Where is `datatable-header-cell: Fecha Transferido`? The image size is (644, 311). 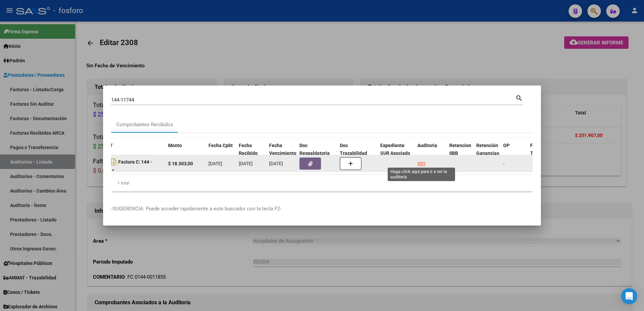 datatable-header-cell: Fecha Transferido is located at coordinates (546, 153).